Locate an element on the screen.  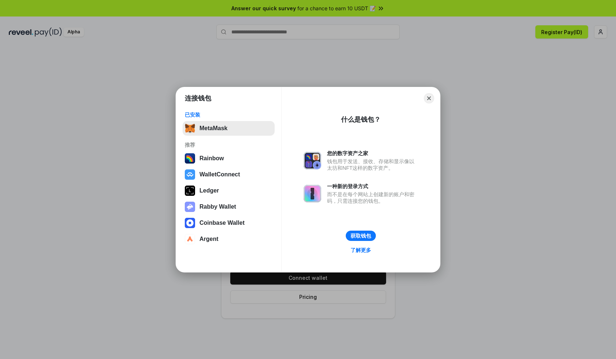
div: 钱包用于发送、接收、存储和显示像以太坊和NFT这样的数字资产。 is located at coordinates (372, 165).